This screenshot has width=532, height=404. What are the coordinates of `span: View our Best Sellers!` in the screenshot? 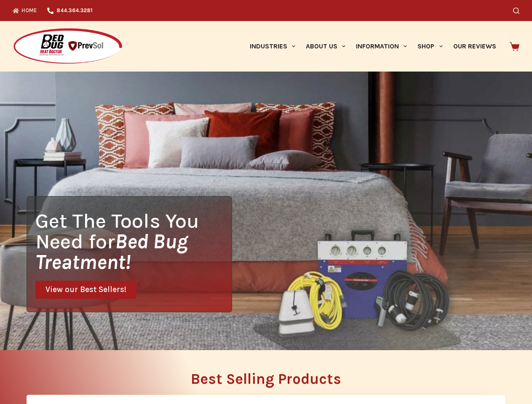 It's located at (86, 290).